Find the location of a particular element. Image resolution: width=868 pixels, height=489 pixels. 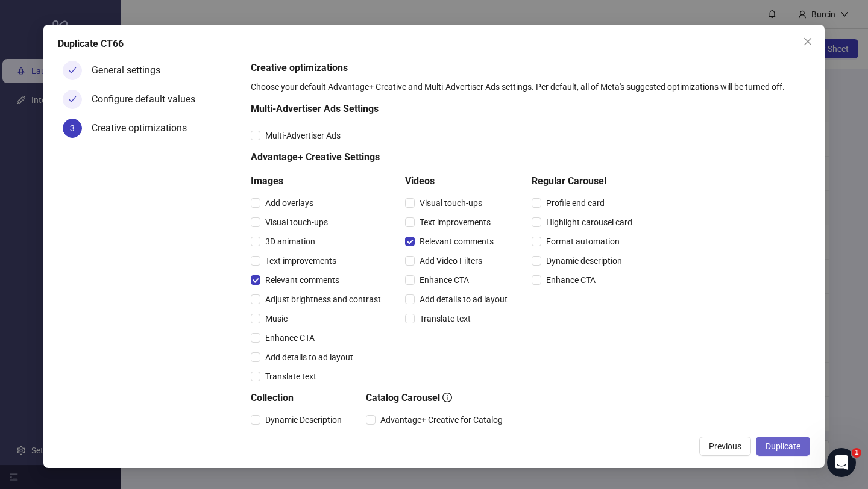

button: Previous is located at coordinates (725, 446).